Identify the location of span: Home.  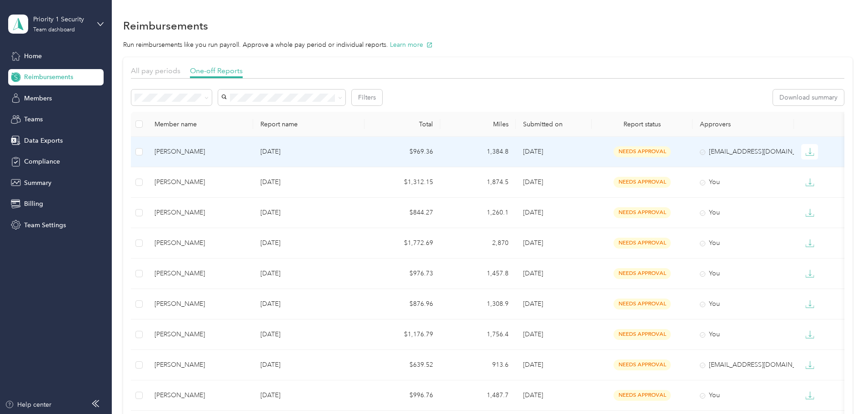
(32, 56).